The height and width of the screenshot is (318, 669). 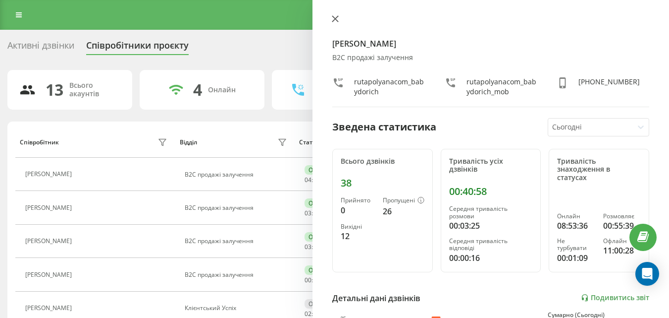 What do you see at coordinates (382, 161) in the screenshot?
I see `div: Всього дзвінків` at bounding box center [382, 161].